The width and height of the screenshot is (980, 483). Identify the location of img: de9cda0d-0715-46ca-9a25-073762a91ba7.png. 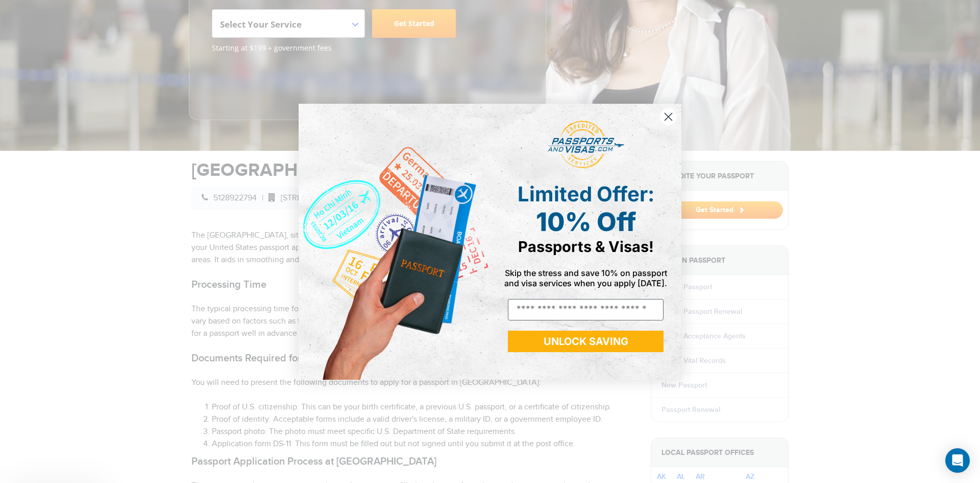
(394, 242).